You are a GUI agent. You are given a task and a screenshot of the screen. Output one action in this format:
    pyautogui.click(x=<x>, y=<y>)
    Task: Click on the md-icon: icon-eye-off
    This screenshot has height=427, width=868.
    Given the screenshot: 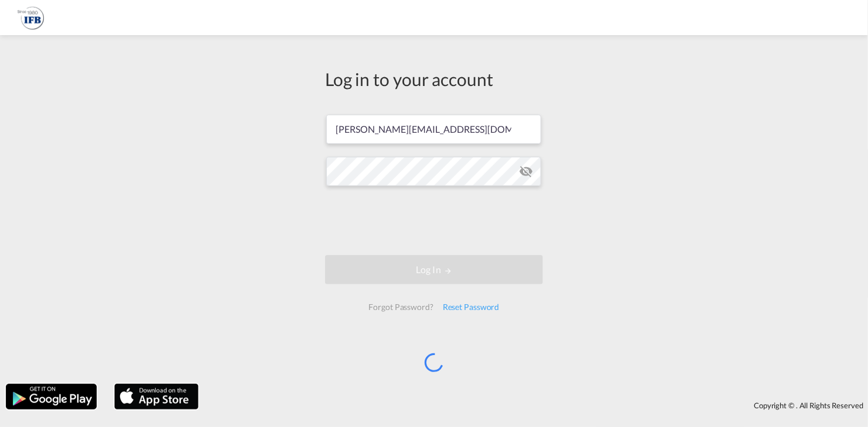 What is the action you would take?
    pyautogui.click(x=526, y=172)
    